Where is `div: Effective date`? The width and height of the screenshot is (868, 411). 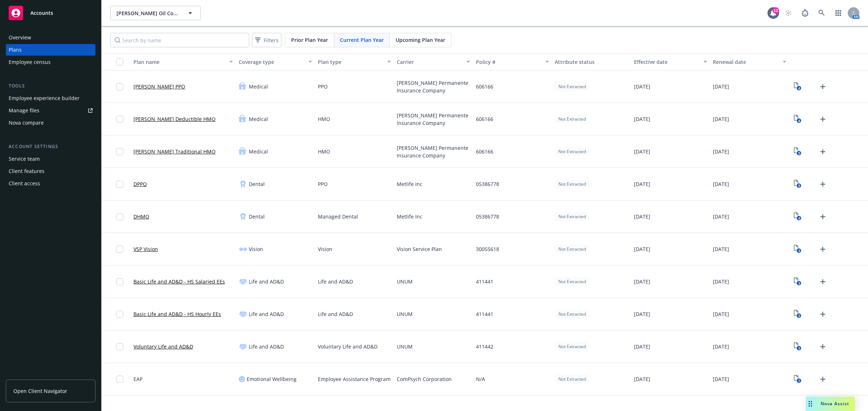 div: Effective date is located at coordinates (666, 62).